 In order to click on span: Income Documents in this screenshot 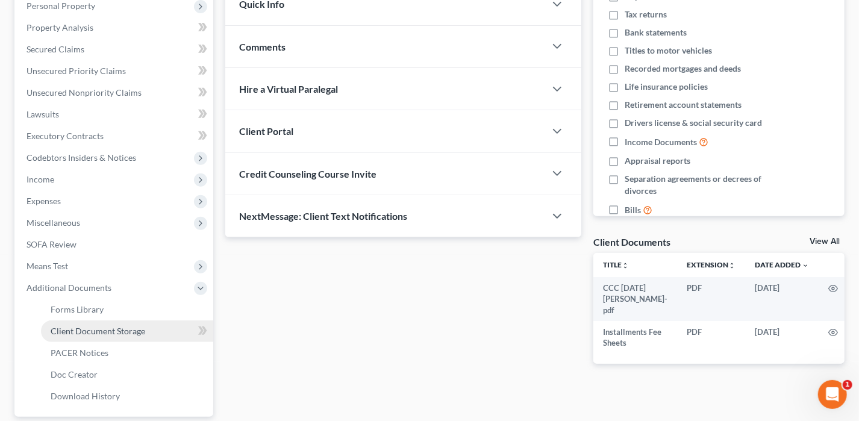, I will do `click(661, 142)`.